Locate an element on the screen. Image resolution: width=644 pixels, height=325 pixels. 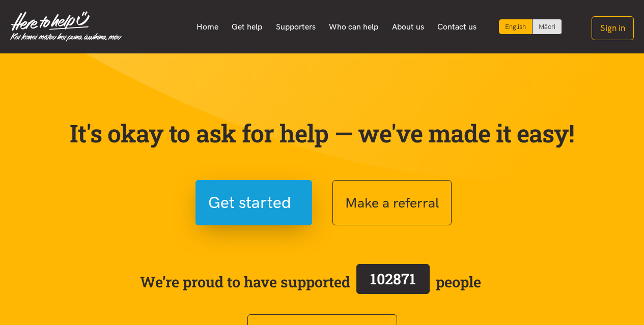
img: Home is located at coordinates (65, 26).